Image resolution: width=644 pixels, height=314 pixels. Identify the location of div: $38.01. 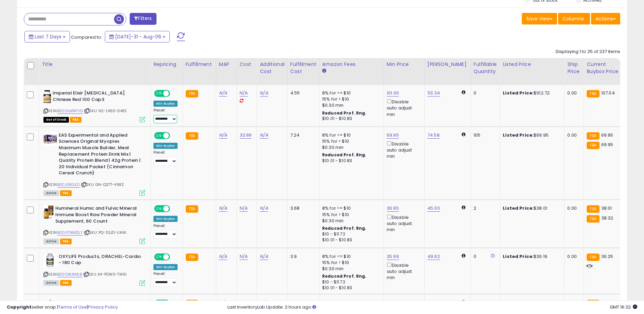
(531, 208).